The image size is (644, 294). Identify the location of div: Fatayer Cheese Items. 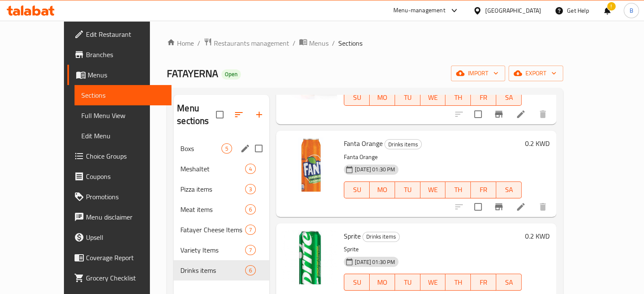
(213, 230).